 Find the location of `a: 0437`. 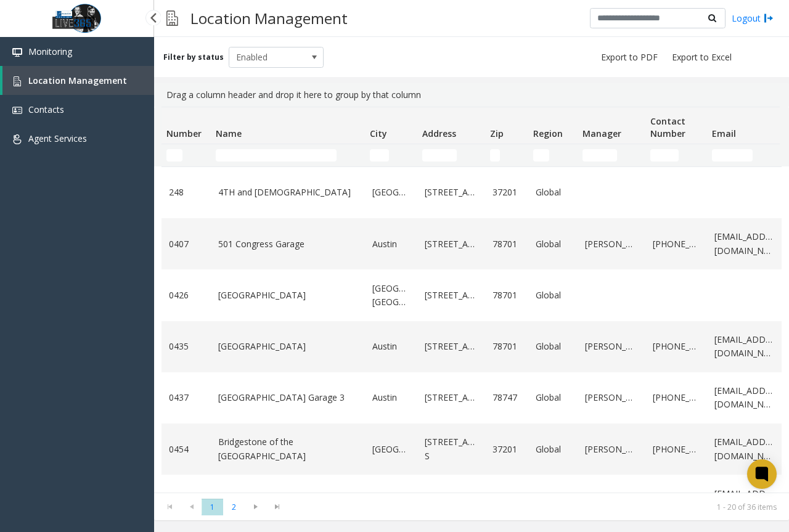

a: 0437 is located at coordinates (186, 397).